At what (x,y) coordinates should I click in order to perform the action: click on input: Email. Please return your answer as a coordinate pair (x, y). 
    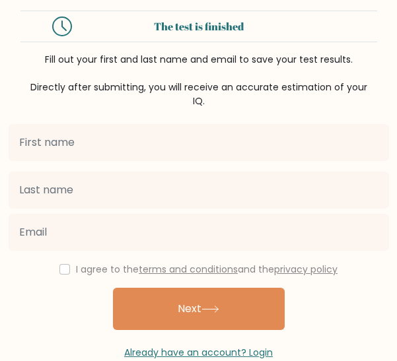
    Looking at the image, I should click on (199, 232).